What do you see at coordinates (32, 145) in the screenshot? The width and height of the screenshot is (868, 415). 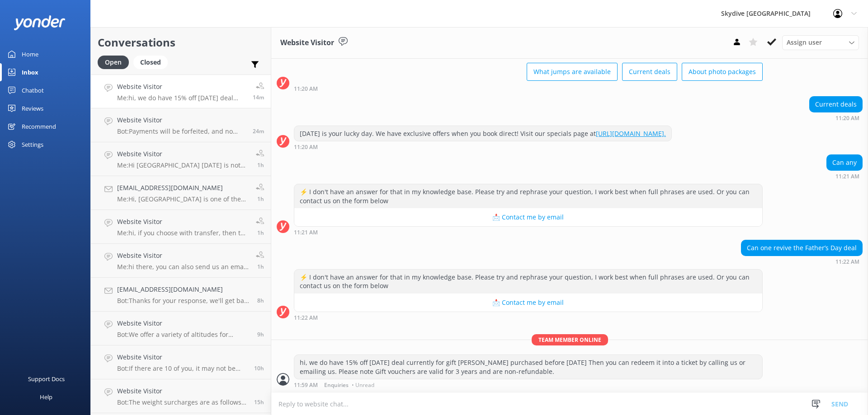 I see `div: Settings` at bounding box center [32, 145].